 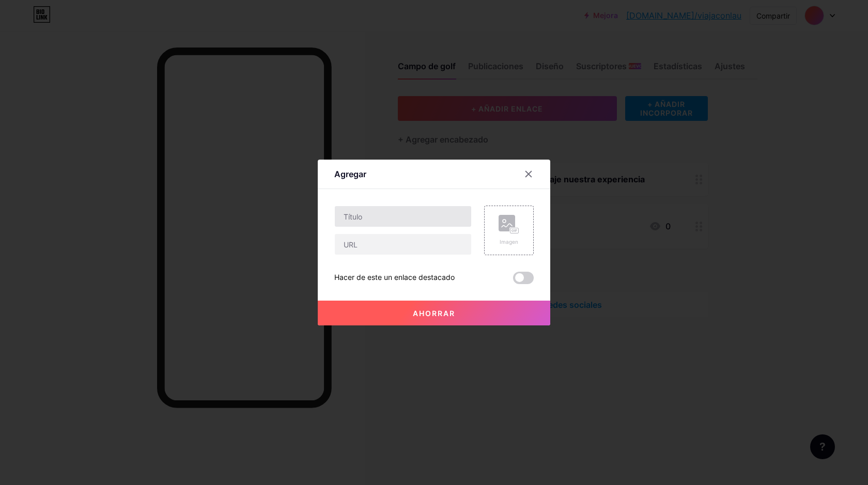 What do you see at coordinates (350, 174) in the screenshot?
I see `font: Agregar` at bounding box center [350, 174].